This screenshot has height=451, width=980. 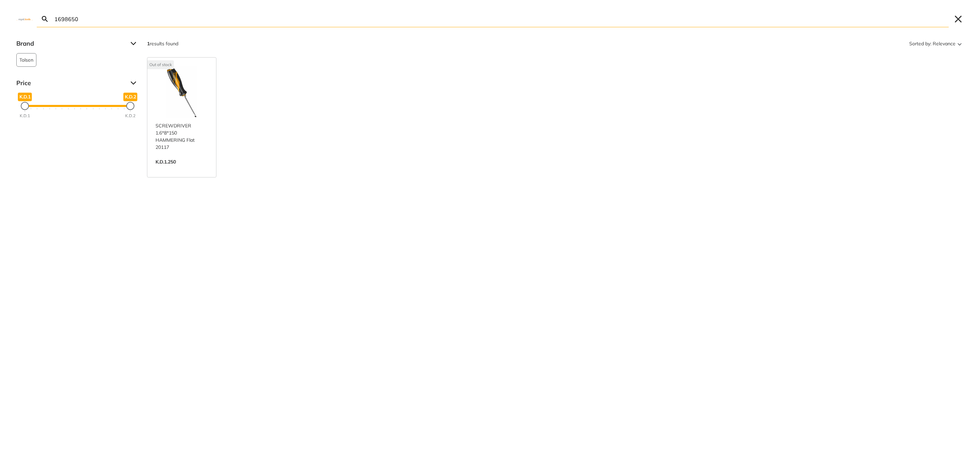 What do you see at coordinates (160, 65) in the screenshot?
I see `div: Out of stock` at bounding box center [160, 65].